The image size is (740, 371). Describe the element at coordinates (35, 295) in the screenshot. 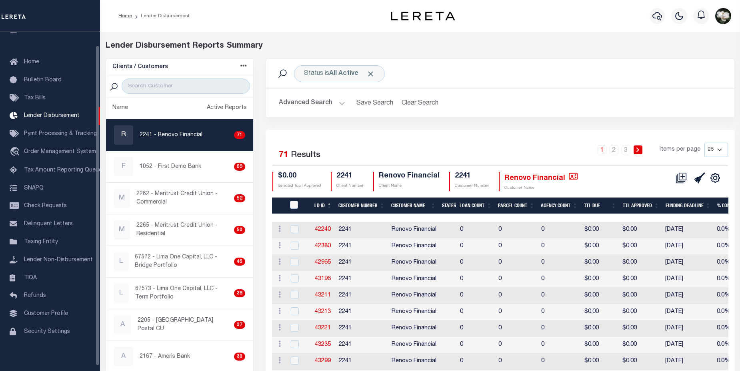

I see `span: Refunds` at that location.